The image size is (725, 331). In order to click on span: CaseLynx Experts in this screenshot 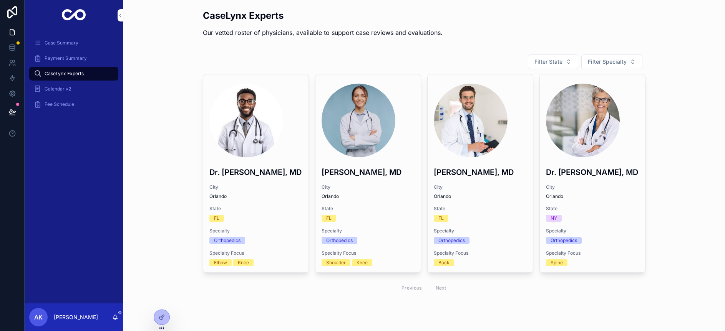, I will do `click(64, 74)`.